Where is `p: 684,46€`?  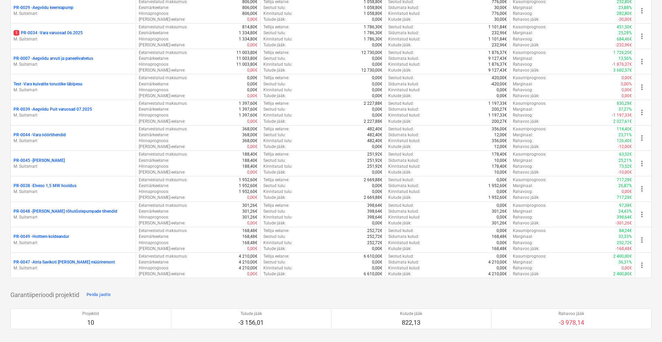 p: 684,46€ is located at coordinates (624, 39).